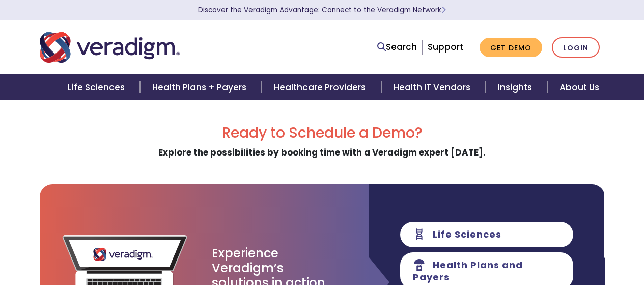 The image size is (644, 285). Describe the element at coordinates (444, 10) in the screenshot. I see `span: Learn More` at that location.